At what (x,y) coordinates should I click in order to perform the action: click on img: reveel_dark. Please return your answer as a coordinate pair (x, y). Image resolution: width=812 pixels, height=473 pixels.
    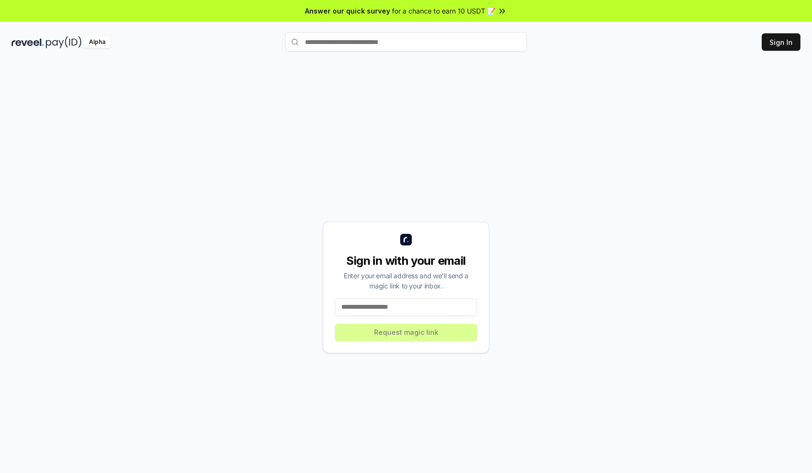
    Looking at the image, I should click on (28, 42).